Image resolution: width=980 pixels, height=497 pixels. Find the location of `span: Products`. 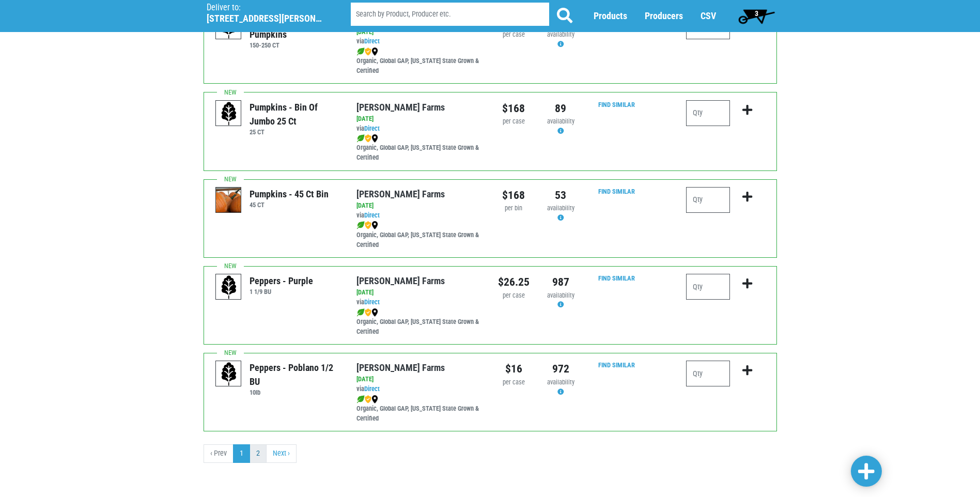

span: Products is located at coordinates (610, 16).